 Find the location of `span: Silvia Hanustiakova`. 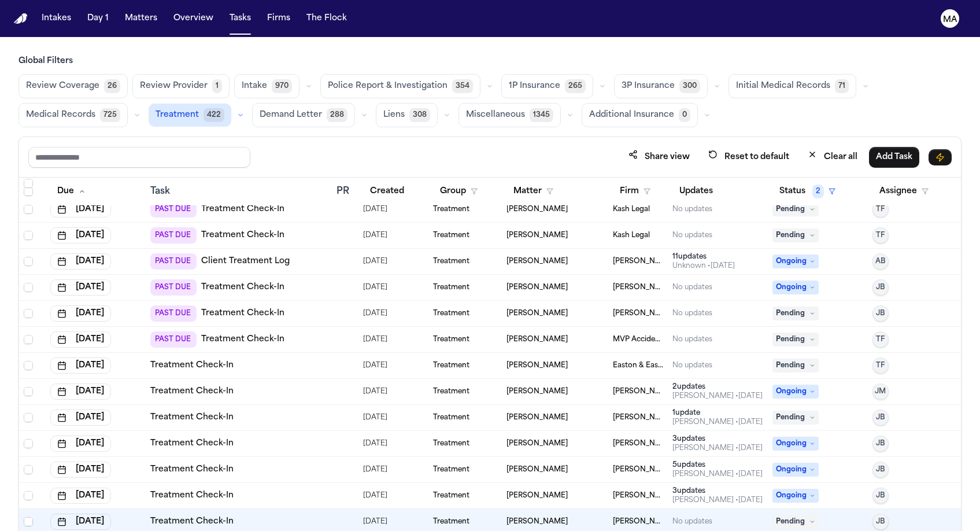

span: Silvia Hanustiakova is located at coordinates (537, 339).